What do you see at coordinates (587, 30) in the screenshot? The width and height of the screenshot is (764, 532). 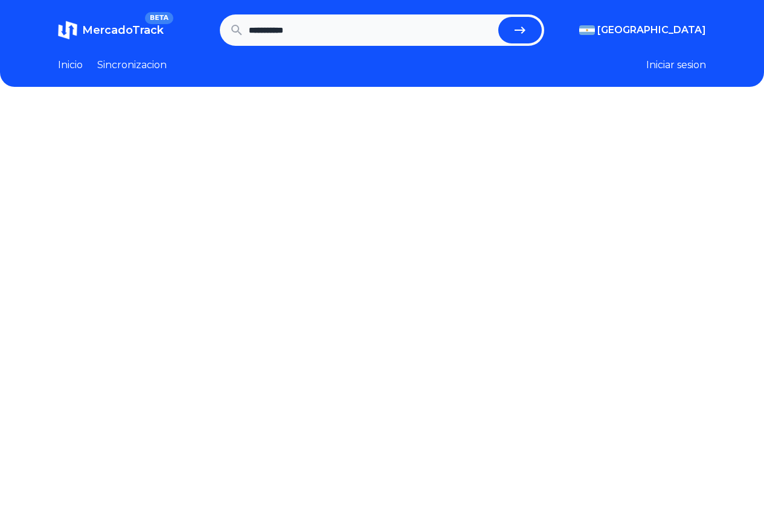 I see `img: Argentina` at bounding box center [587, 30].